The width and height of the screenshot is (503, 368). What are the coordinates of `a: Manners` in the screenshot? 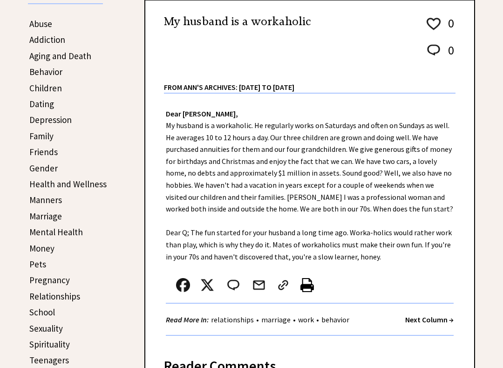 It's located at (46, 200).